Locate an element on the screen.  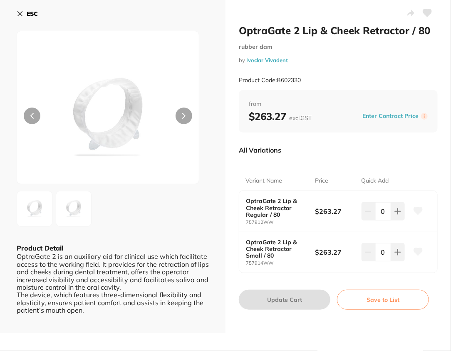
p: Price is located at coordinates (322, 181).